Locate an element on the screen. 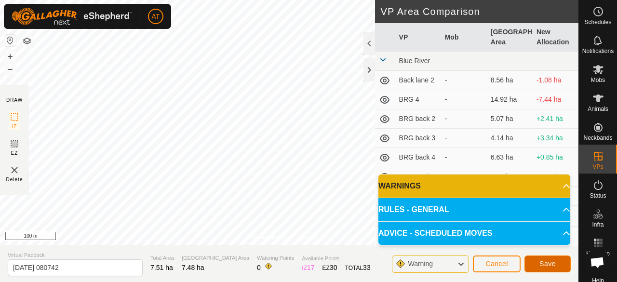  td: Back lane 2 is located at coordinates (418, 80).